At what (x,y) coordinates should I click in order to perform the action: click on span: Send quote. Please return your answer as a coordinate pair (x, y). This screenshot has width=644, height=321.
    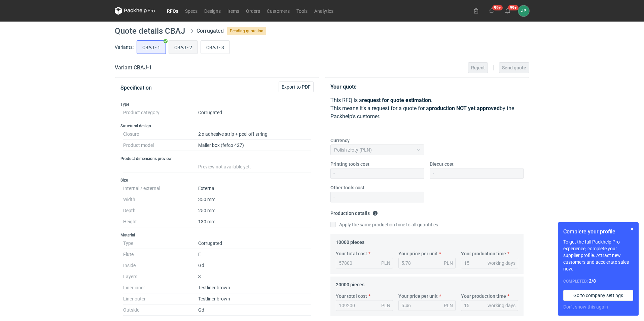
    Looking at the image, I should click on (514, 68).